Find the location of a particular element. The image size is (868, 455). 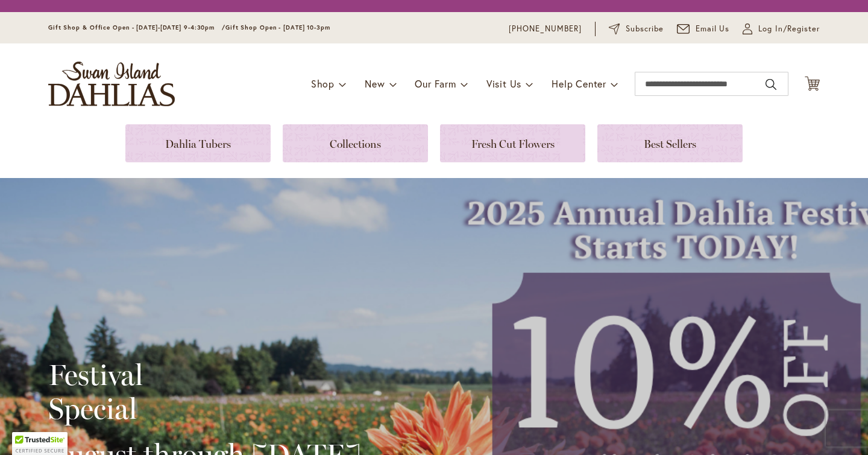

button: Search is located at coordinates (771, 84).